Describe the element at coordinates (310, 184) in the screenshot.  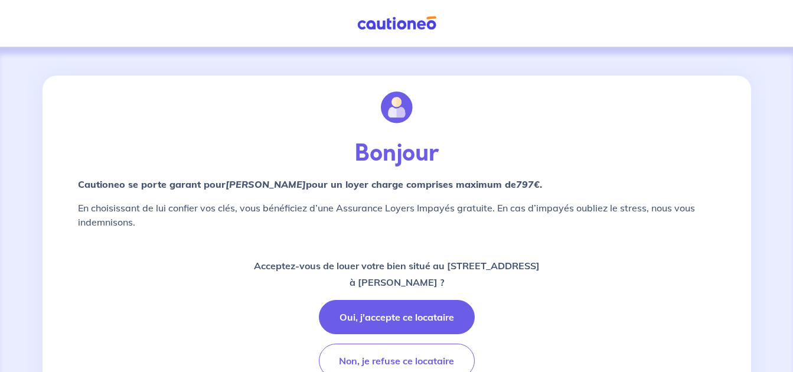
I see `strong: Cautioneo se porte garant pour pour un loyer charge comprises maximum de .` at that location.